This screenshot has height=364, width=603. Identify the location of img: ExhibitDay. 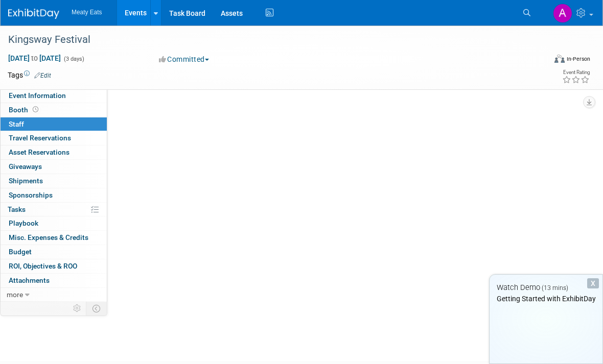
(33, 14).